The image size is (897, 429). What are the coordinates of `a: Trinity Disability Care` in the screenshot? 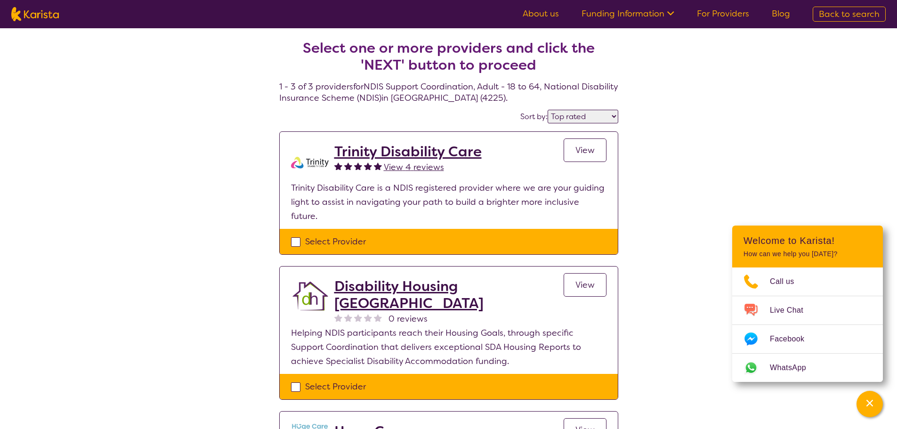 It's located at (408, 152).